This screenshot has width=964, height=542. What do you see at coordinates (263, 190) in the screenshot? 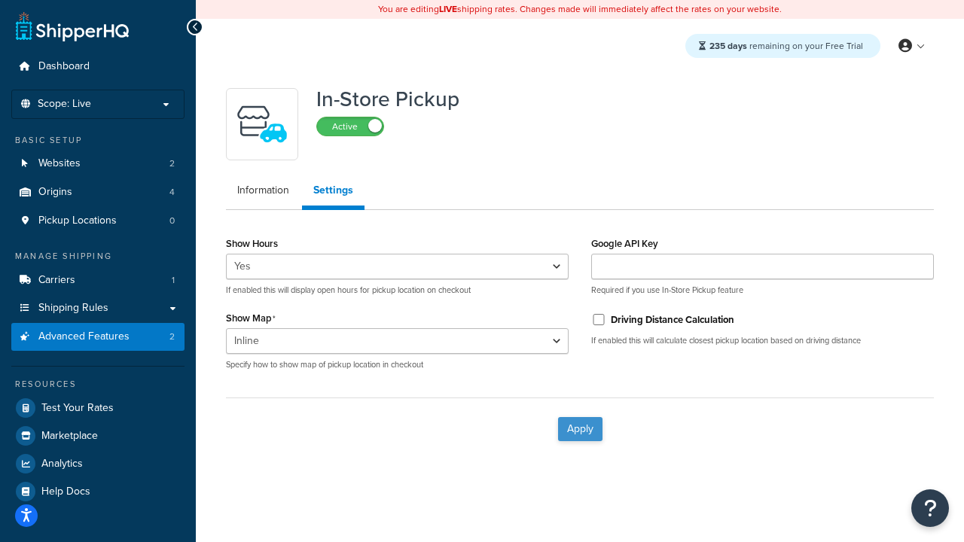
I see `a: Information` at bounding box center [263, 190].